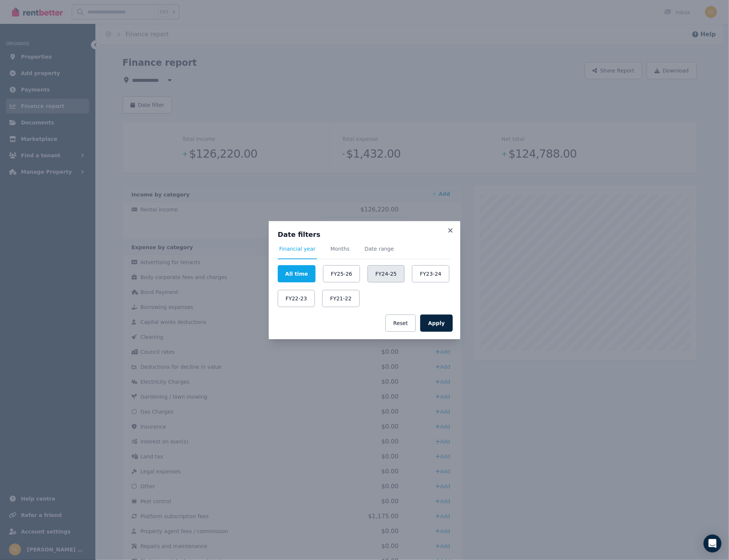 The height and width of the screenshot is (560, 729). I want to click on button: FY21-22, so click(340, 299).